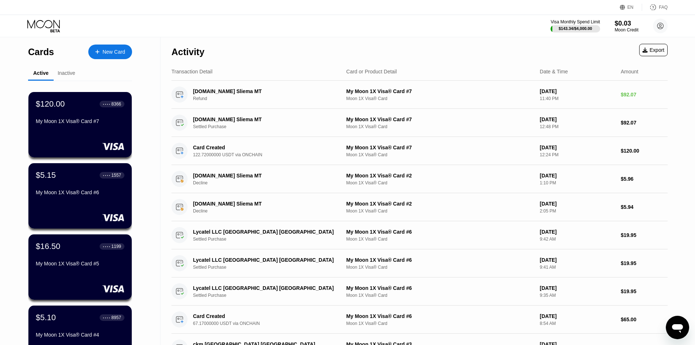 The height and width of the screenshot is (345, 695). Describe the element at coordinates (41, 73) in the screenshot. I see `div: Active` at that location.